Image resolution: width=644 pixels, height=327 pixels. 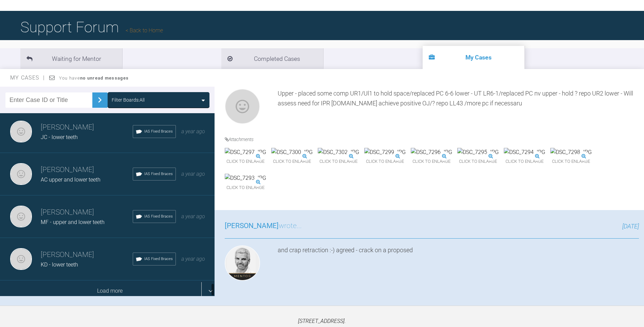 I want to click on span: JC - lower teeth, so click(x=59, y=137).